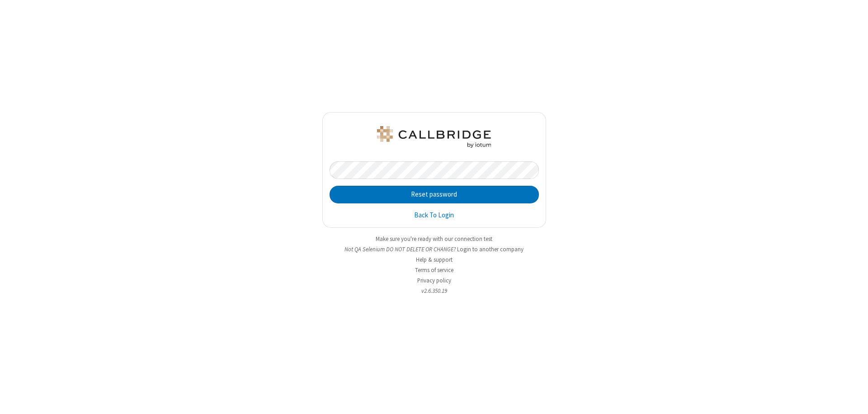 This screenshot has height=414, width=868. Describe the element at coordinates (490, 249) in the screenshot. I see `button: Login to another company` at that location.